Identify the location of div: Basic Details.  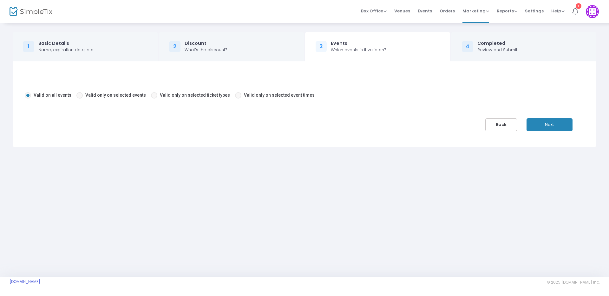
(66, 43).